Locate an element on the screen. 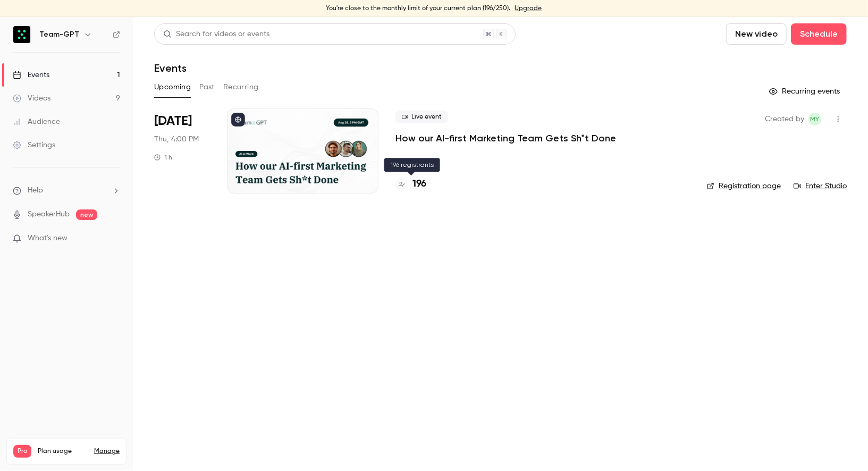 The width and height of the screenshot is (868, 471). span: Thu, 4:00 PM is located at coordinates (176, 139).